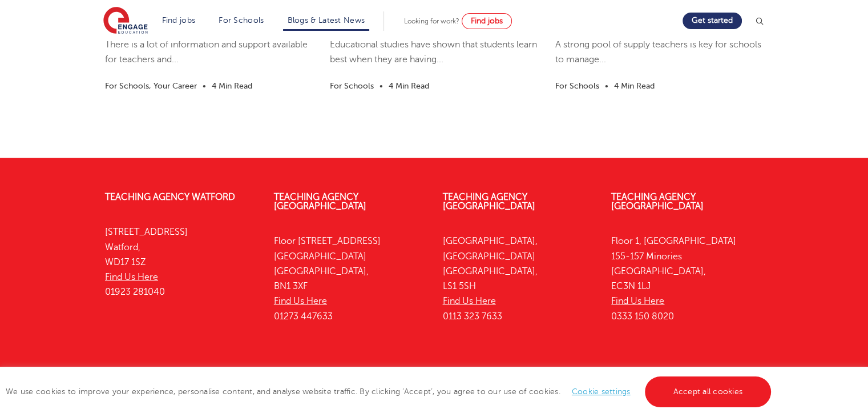  I want to click on a: Cookie settings, so click(601, 391).